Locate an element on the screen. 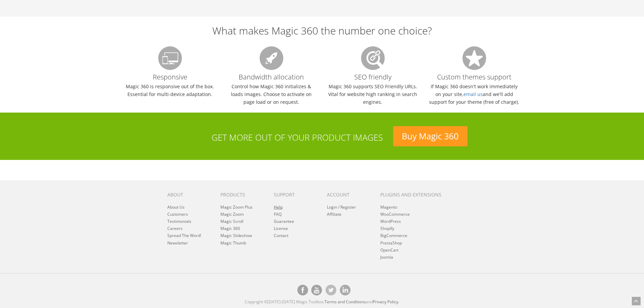 This screenshot has width=644, height=308. a: Privacy Policy is located at coordinates (385, 301).